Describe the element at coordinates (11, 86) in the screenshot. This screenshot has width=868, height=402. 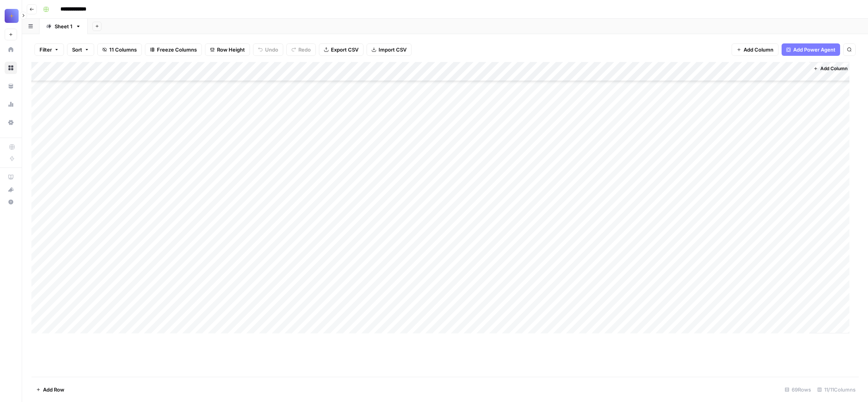
I see `a: Your Data` at that location.